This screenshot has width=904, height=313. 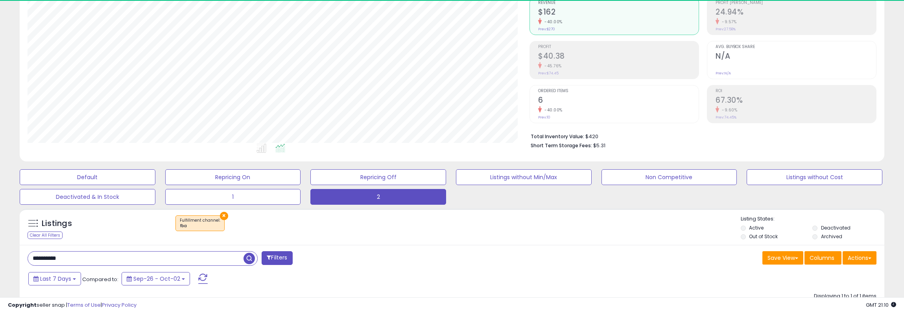 What do you see at coordinates (546, 29) in the screenshot?
I see `small: Prev: $270` at bounding box center [546, 29].